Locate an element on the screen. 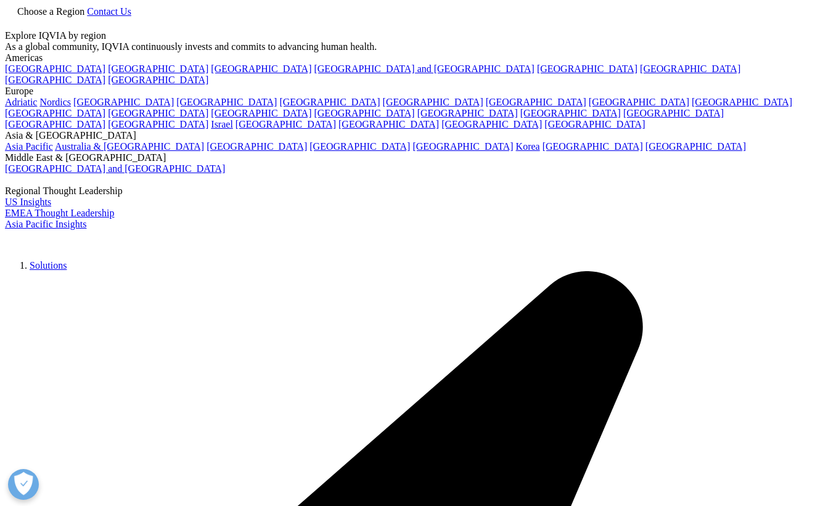  div: Explore IQVIA by region is located at coordinates (407, 36).